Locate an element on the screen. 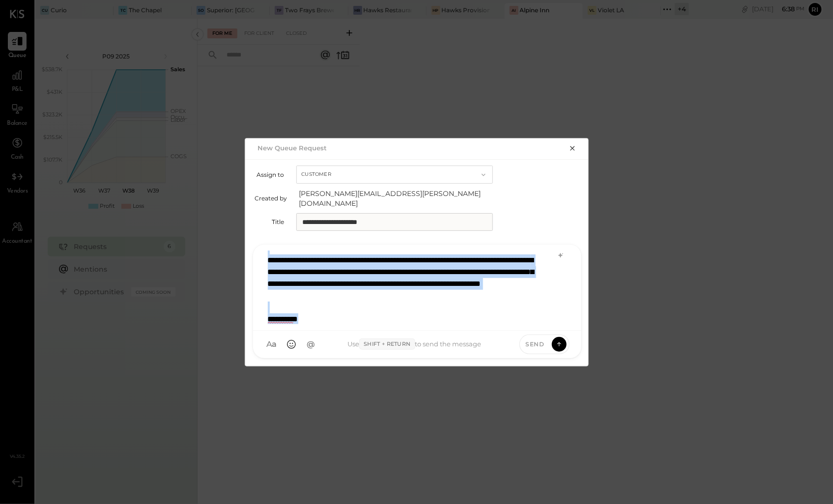 The height and width of the screenshot is (504, 833). span: Send is located at coordinates (535, 344).